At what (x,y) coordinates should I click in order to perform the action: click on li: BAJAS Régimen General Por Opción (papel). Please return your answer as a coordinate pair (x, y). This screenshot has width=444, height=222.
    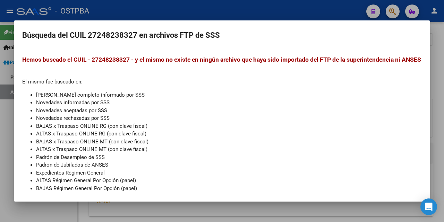
    Looking at the image, I should click on (229, 189).